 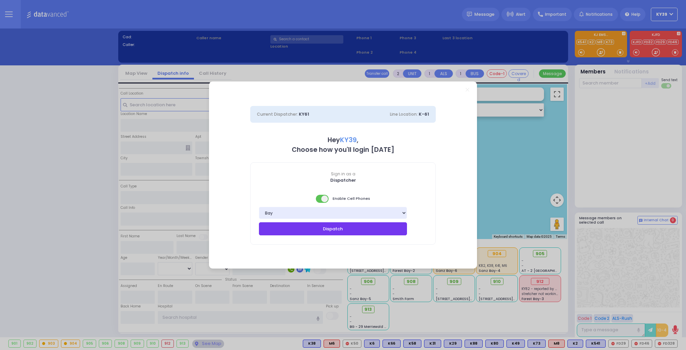 What do you see at coordinates (343, 140) in the screenshot?
I see `b: Hey ,` at bounding box center [343, 140].